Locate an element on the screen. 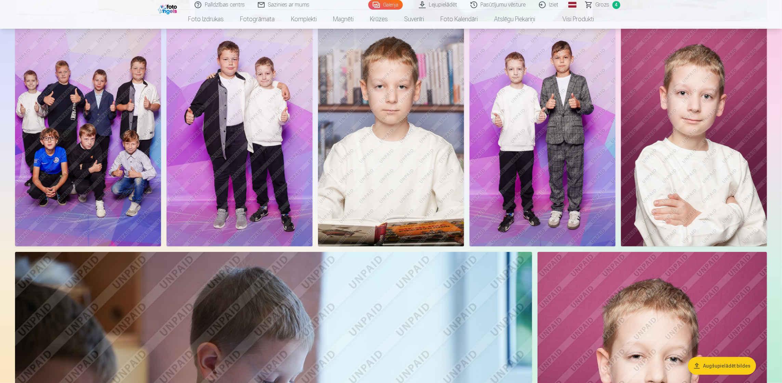 The image size is (782, 383). a: Fotogrāmata is located at coordinates (257, 19).